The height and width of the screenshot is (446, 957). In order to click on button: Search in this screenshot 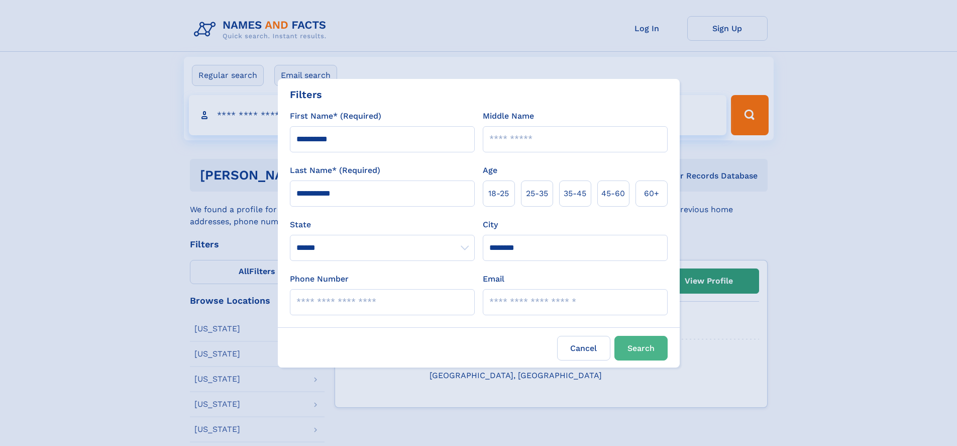, I will do `click(641, 348)`.